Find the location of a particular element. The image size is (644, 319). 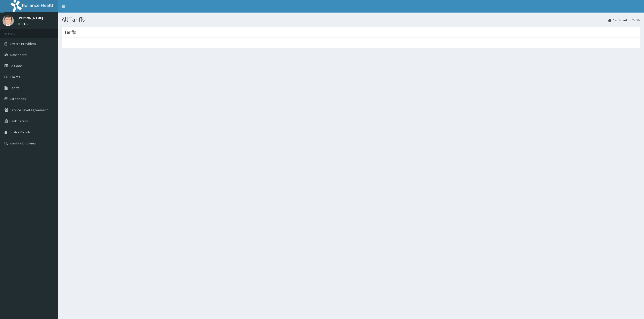

h1: All Tariffs is located at coordinates (351, 20).